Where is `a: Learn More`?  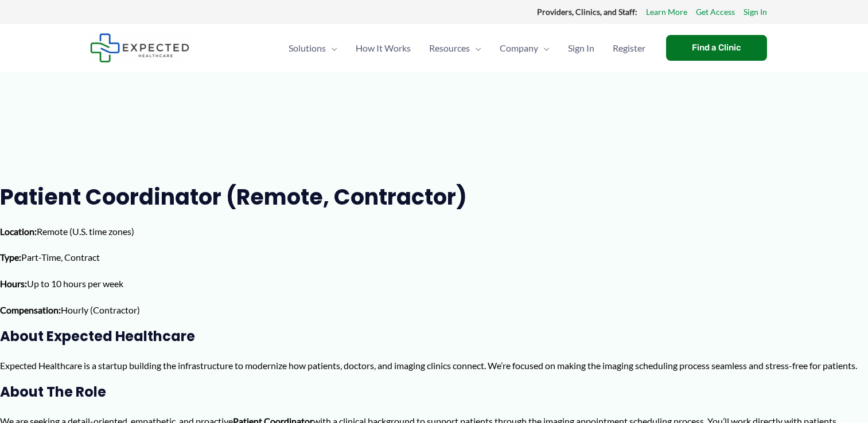 a: Learn More is located at coordinates (667, 12).